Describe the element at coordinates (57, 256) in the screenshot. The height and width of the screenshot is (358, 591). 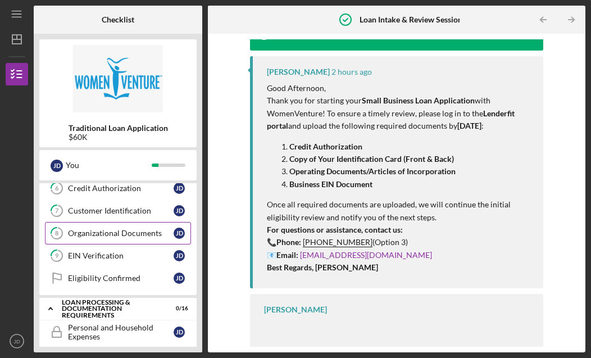
I see `tspan: 9` at that location.